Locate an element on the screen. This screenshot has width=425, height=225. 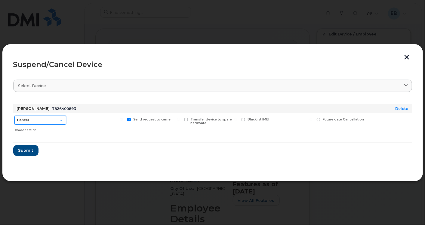
span: Send request to carrier is located at coordinates (152, 119).